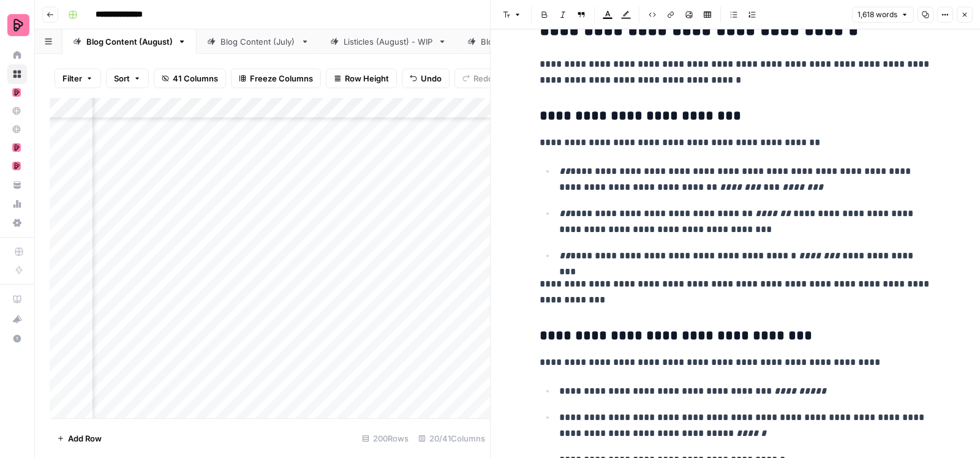 The height and width of the screenshot is (458, 980). I want to click on div: Listicles (August) - WIP, so click(388, 41).